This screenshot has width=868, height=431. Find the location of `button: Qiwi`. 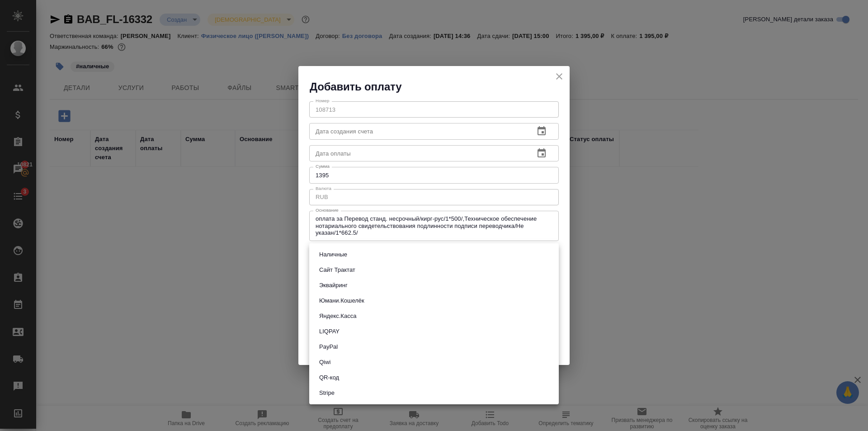

button: Qiwi is located at coordinates (325, 362).